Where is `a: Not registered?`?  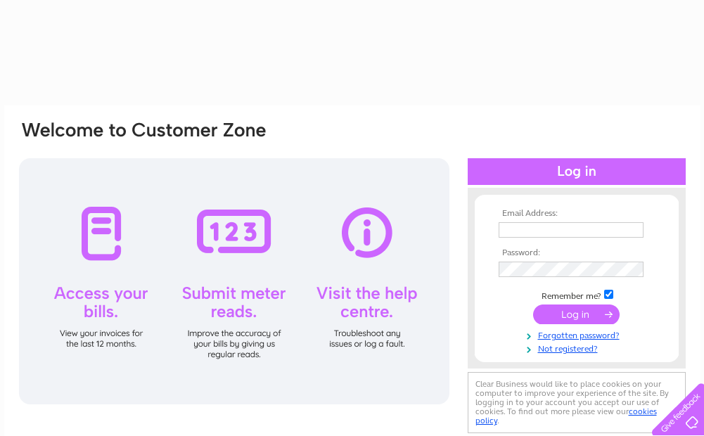 a: Not registered? is located at coordinates (578, 348).